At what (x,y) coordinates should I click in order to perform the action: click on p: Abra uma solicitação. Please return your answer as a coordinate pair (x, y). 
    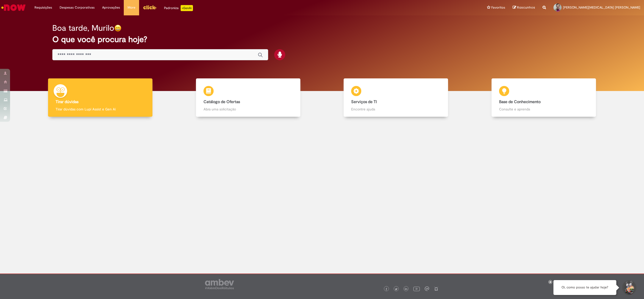
    Looking at the image, I should click on (248, 109).